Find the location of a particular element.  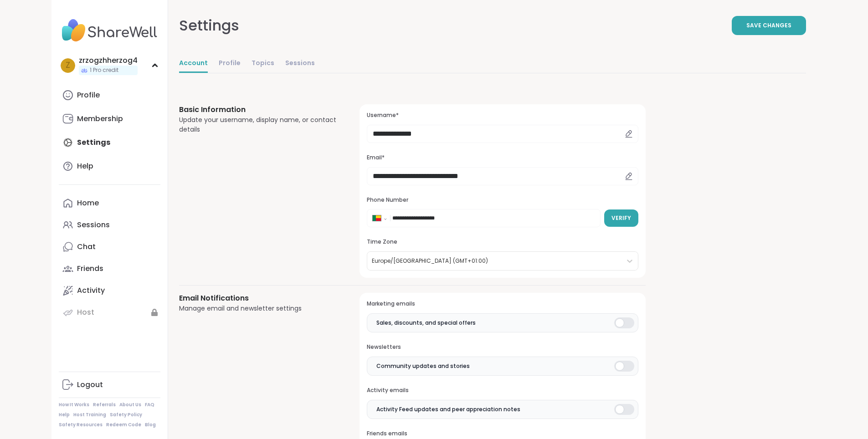

h3: Username* is located at coordinates (502, 115).